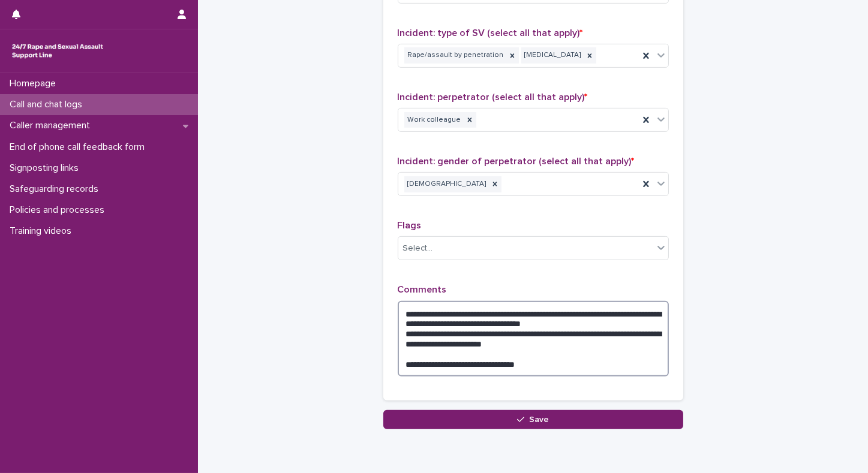  Describe the element at coordinates (516, 162) in the screenshot. I see `span: Incident: gender of perpetrator (select all that apply)` at that location.